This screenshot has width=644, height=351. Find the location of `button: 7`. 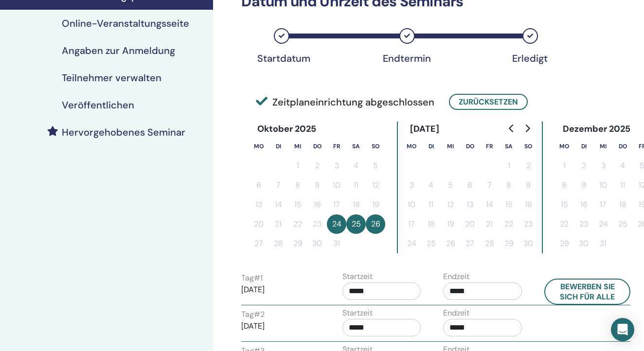

button: 7 is located at coordinates (489, 185).